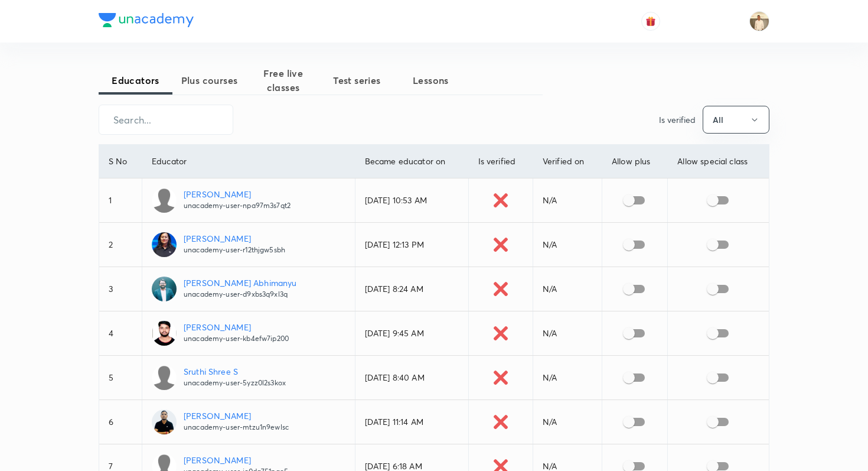 The height and width of the screenshot is (471, 868). Describe the element at coordinates (567, 161) in the screenshot. I see `th: Verified on` at that location.